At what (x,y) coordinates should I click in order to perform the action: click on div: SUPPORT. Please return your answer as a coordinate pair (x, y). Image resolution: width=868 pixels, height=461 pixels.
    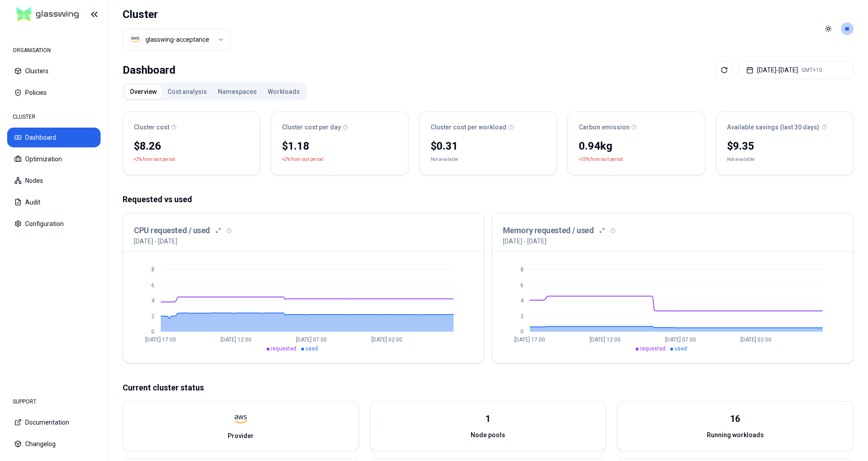
    Looking at the image, I should click on (54, 402).